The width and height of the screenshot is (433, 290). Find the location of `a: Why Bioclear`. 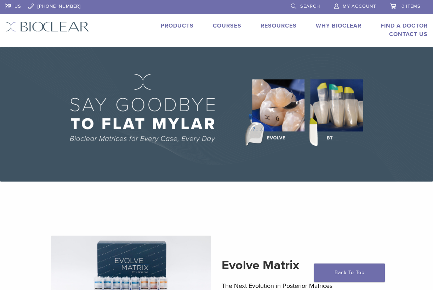

a: Why Bioclear is located at coordinates (338, 26).